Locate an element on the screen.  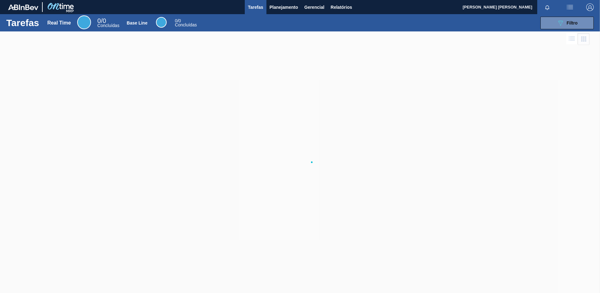
span: Tarefas is located at coordinates (256, 7).